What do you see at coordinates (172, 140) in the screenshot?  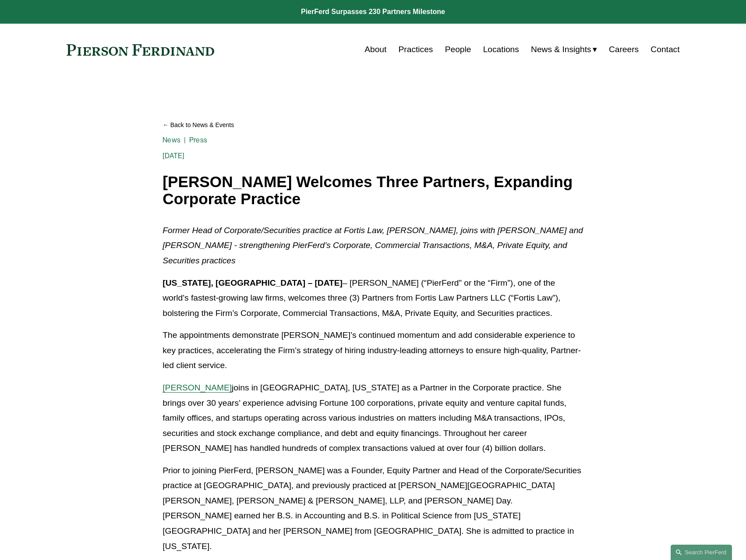 I see `a: News` at bounding box center [172, 140].